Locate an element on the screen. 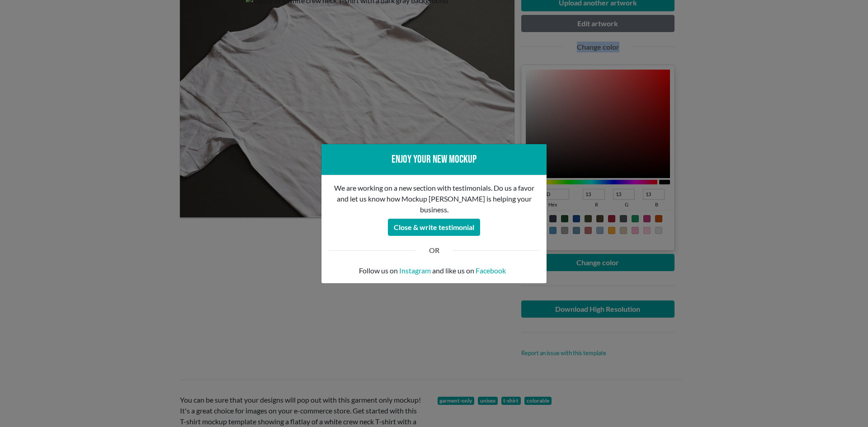  a: Close & write testimonial is located at coordinates (434, 224).